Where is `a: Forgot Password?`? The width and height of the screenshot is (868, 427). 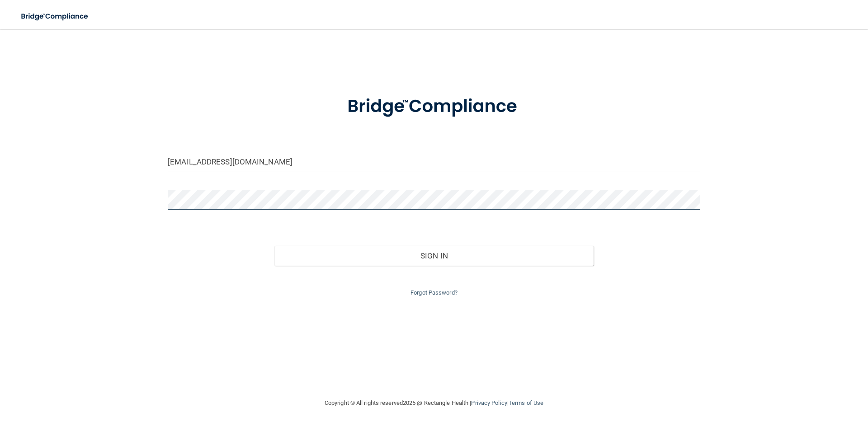 a: Forgot Password? is located at coordinates (434, 292).